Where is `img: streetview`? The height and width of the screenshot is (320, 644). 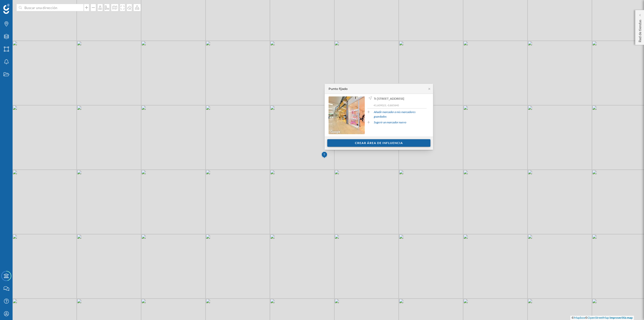 img: streetview is located at coordinates (347, 115).